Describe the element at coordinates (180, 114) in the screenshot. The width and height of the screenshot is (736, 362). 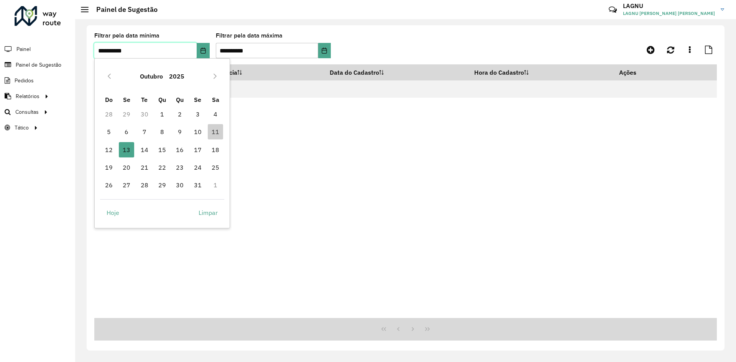
I see `td: 2` at that location.